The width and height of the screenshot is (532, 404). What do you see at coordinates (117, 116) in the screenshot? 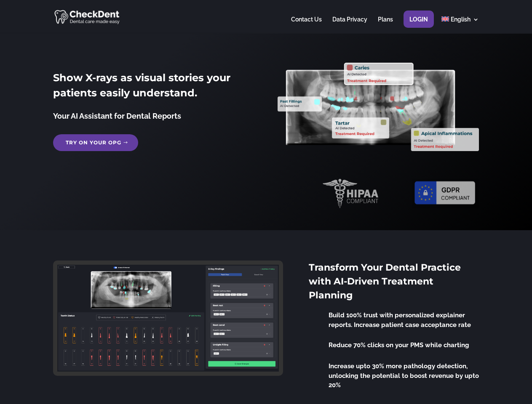
I see `span: Your AI Assistant for Dental Reports` at bounding box center [117, 116].